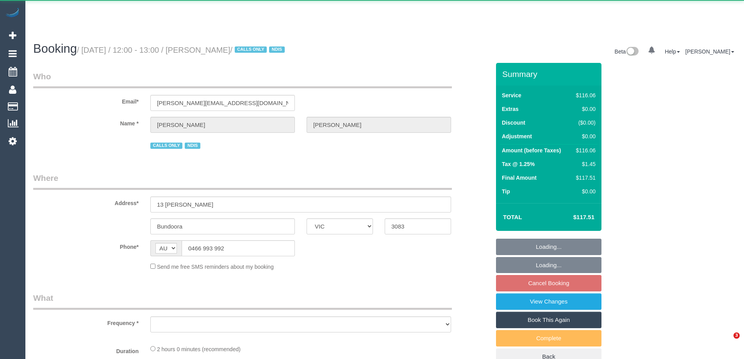  Describe the element at coordinates (418, 226) in the screenshot. I see `input: Post Code*` at that location.